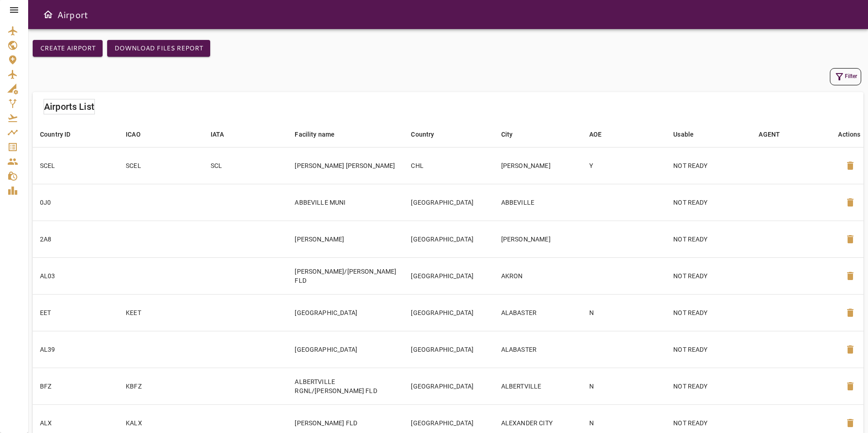  I want to click on div: City, so click(507, 134).